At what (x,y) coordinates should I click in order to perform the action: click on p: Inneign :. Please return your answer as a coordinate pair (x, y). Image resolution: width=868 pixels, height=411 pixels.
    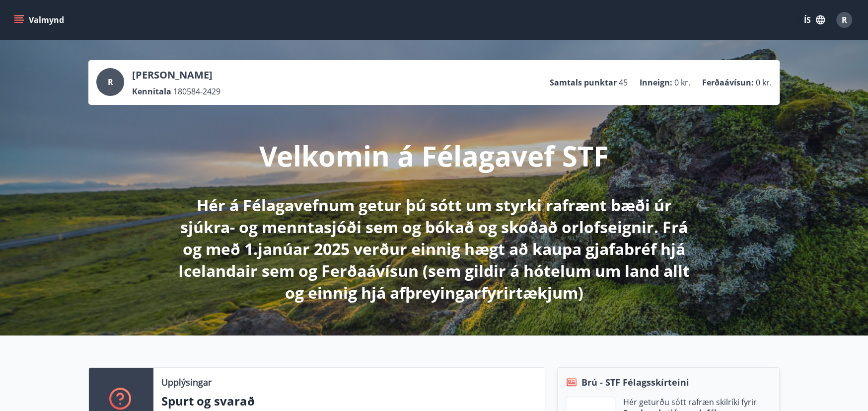
    Looking at the image, I should click on (656, 83).